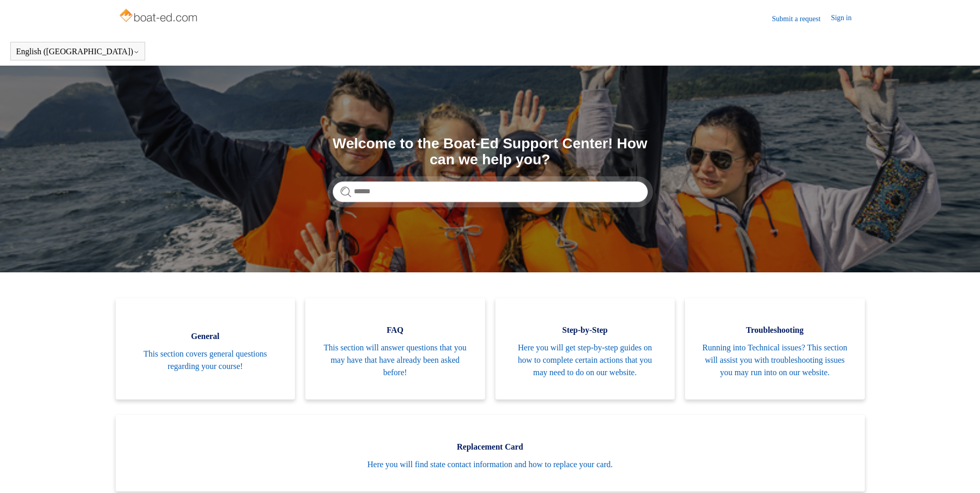 The width and height of the screenshot is (980, 493). I want to click on span: General, so click(206, 336).